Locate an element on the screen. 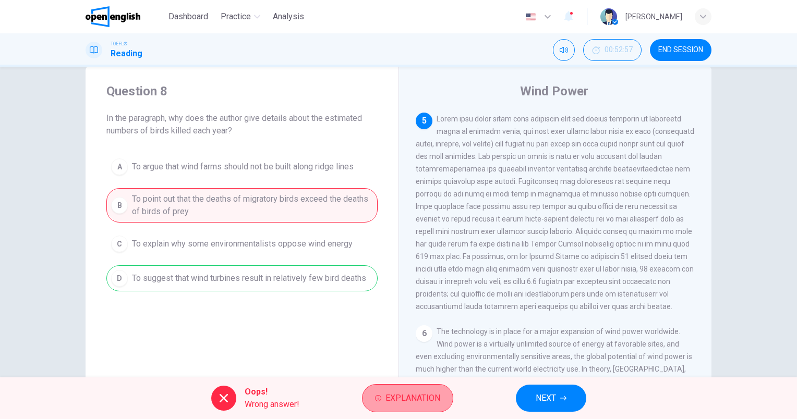 This screenshot has height=419, width=797. div: Mute is located at coordinates (564, 50).